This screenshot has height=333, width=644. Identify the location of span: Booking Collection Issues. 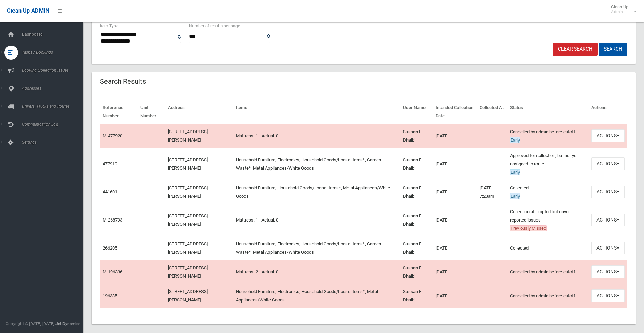
(54, 70).